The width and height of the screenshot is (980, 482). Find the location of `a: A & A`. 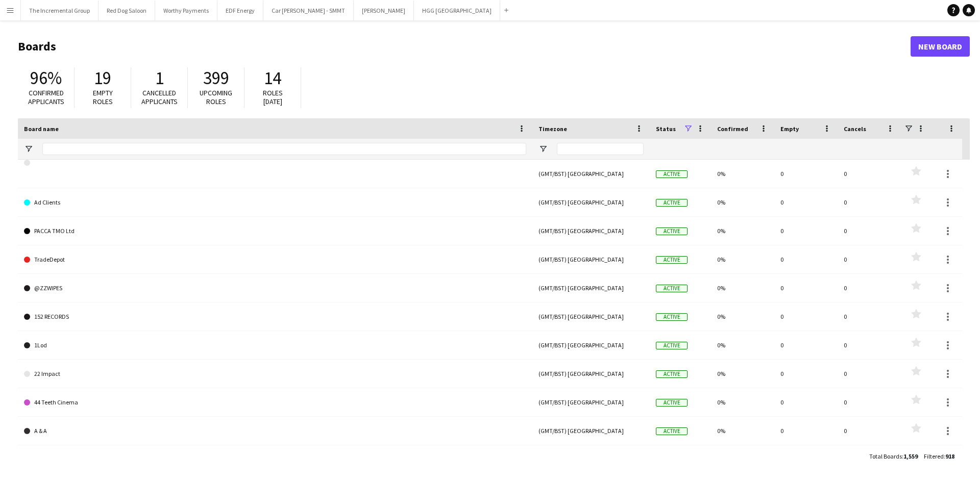

a: A & A is located at coordinates (275, 431).